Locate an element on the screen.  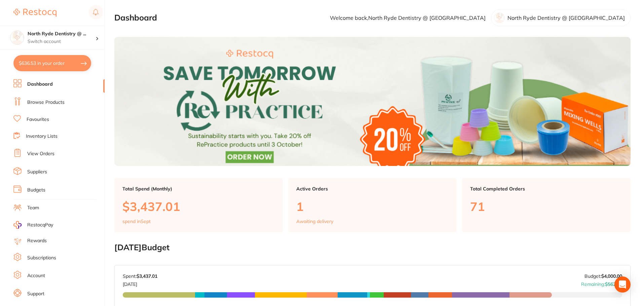
span: RestocqPay is located at coordinates (40, 225).